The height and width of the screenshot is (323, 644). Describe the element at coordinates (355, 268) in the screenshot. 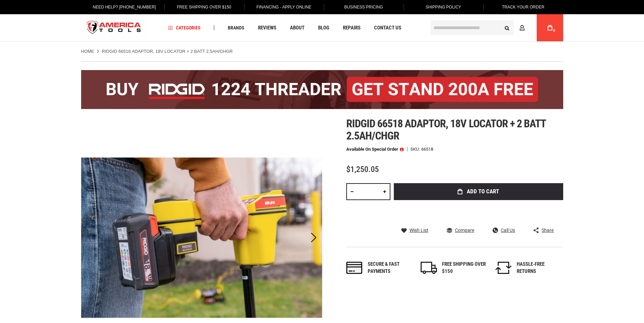

I see `img: payments` at that location.